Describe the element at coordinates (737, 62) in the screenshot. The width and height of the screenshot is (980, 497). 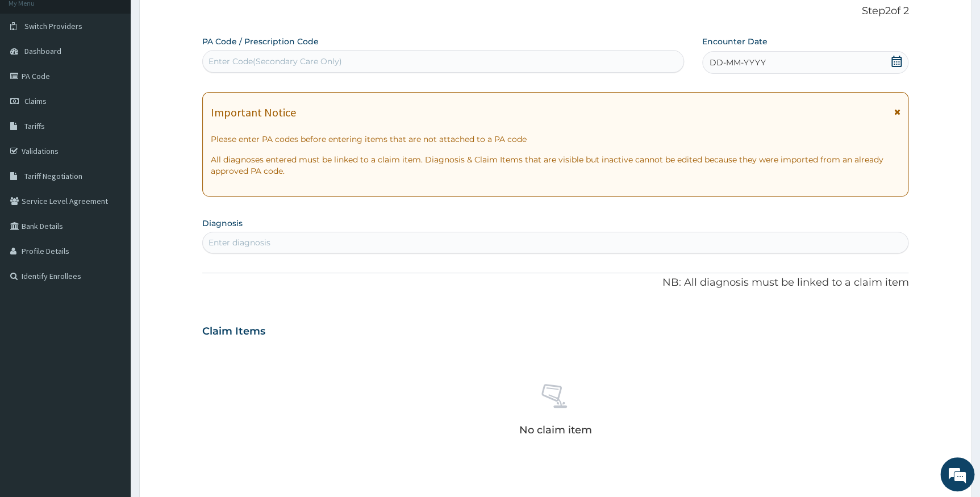
I see `span: DD-MM-YYYY` at that location.